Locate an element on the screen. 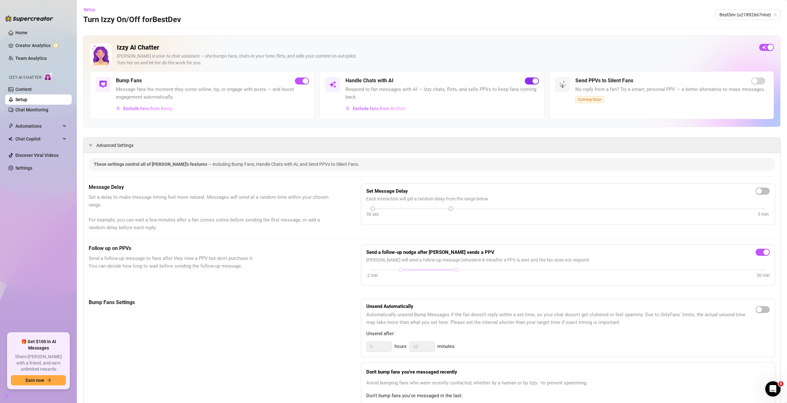 The image size is (787, 403). span: Unsend after: is located at coordinates (568, 334).